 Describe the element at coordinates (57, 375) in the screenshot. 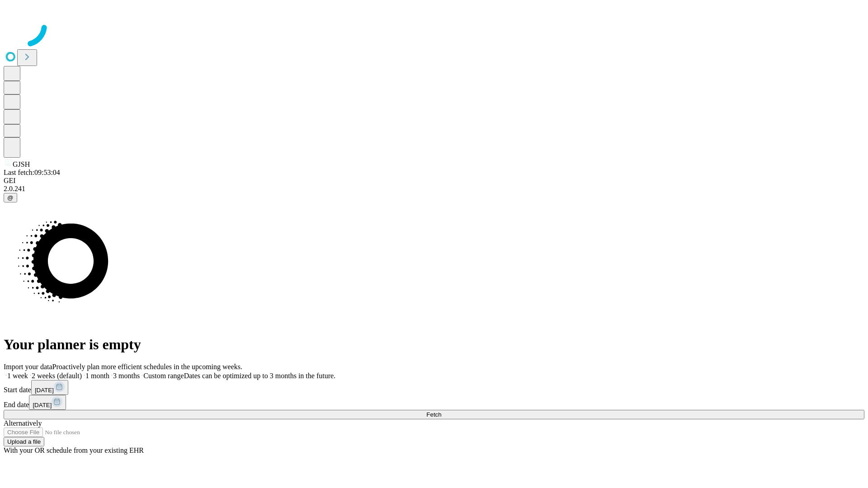

I see `span: 2 weeks (default)` at that location.